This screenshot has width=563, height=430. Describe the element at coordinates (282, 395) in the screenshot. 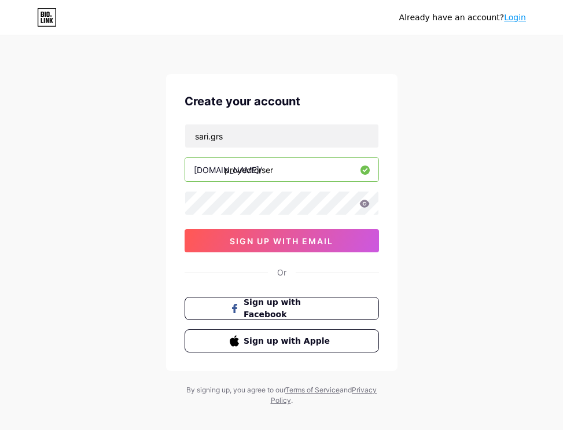

I see `div: By signing up, you agree to our and .` at that location.